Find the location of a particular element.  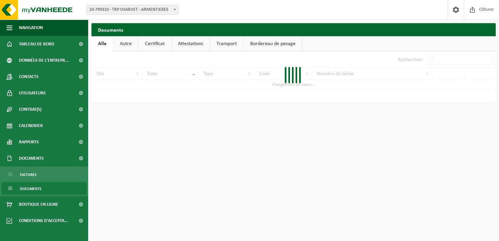

span: Calendrier is located at coordinates (31, 126).